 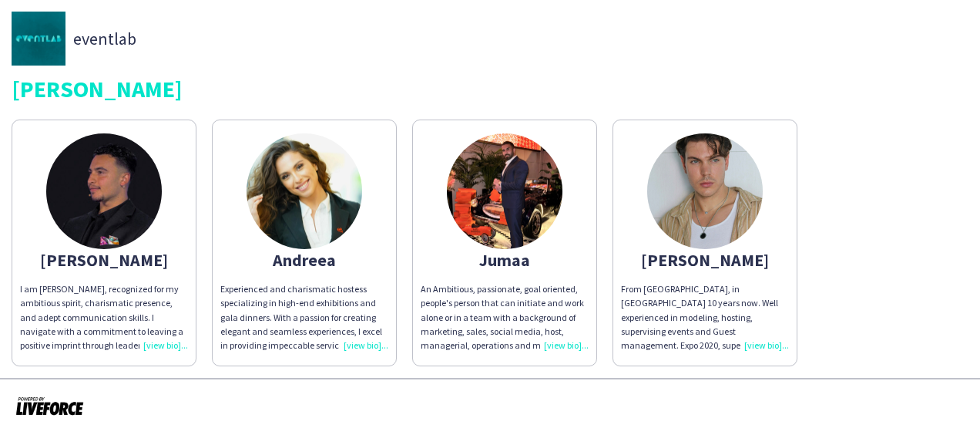 What do you see at coordinates (505, 260) in the screenshot?
I see `div: Jumaa` at bounding box center [505, 260].